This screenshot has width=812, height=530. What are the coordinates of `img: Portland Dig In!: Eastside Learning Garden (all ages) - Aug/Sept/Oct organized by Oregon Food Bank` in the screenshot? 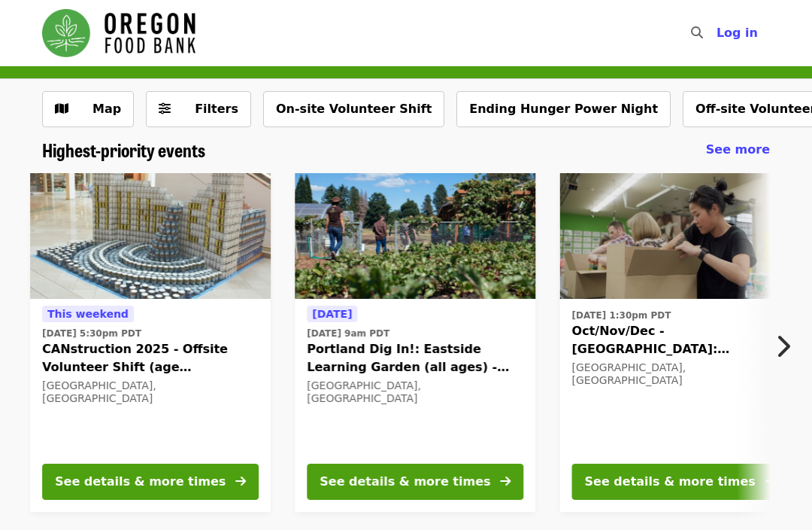 It's located at (415, 236).